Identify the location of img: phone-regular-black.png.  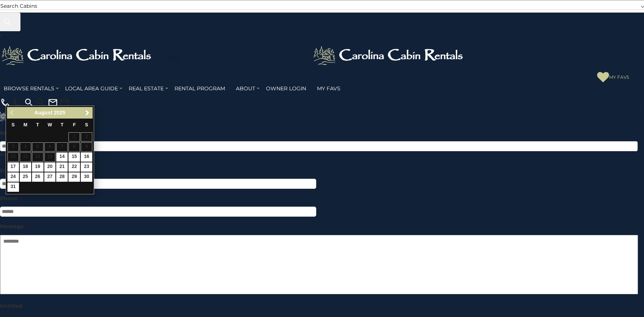
(17, 103).